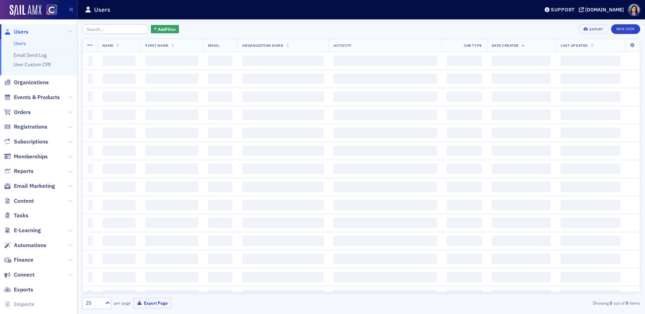 This screenshot has width=645, height=314. Describe the element at coordinates (16, 215) in the screenshot. I see `a: Tasks` at that location.